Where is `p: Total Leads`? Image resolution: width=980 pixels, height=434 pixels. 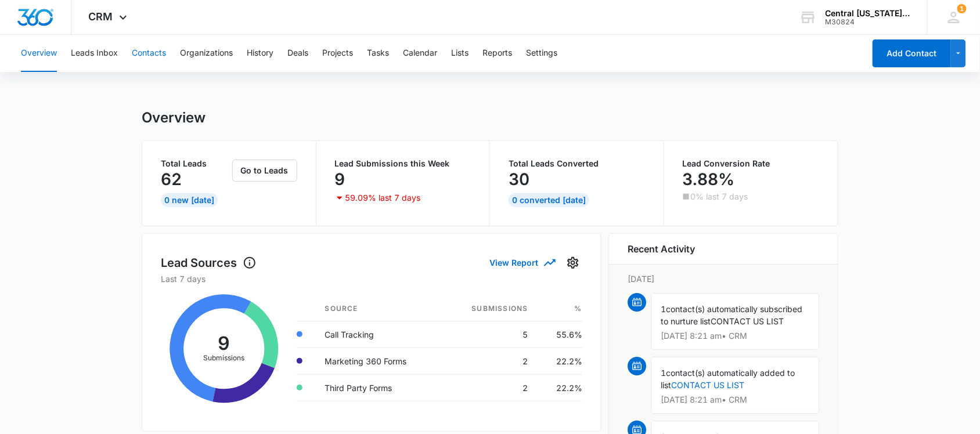
p: Total Leads is located at coordinates (196, 164).